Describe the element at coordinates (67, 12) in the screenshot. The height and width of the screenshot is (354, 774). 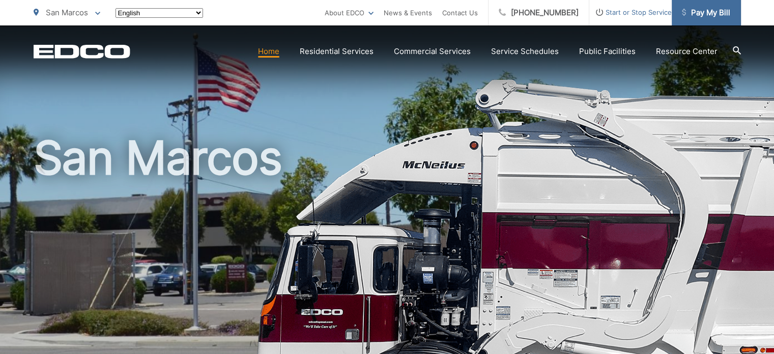
I see `span: San Marcos` at that location.